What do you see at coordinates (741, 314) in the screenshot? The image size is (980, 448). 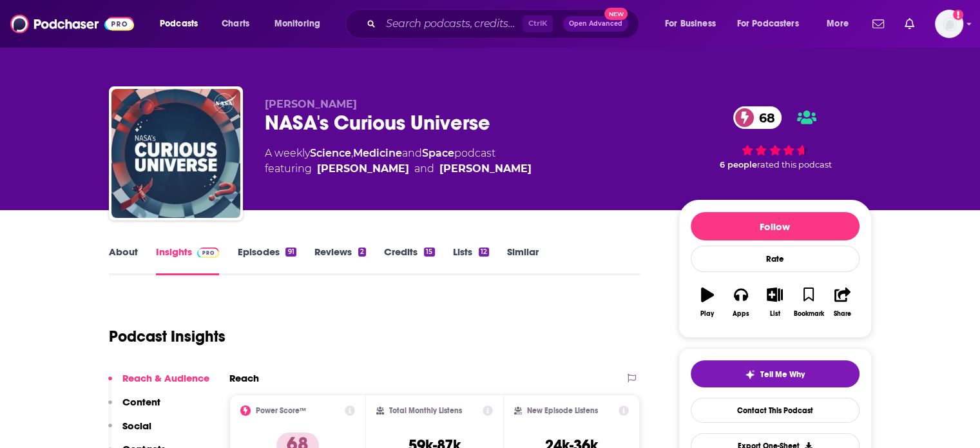 I see `div: Apps` at bounding box center [741, 314].